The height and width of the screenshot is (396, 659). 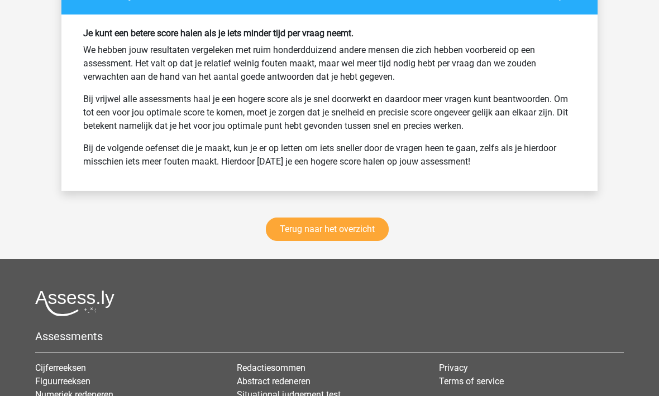 I want to click on h6: Je kunt een betere score halen als je iets minder tijd per vraag neemt., so click(x=329, y=33).